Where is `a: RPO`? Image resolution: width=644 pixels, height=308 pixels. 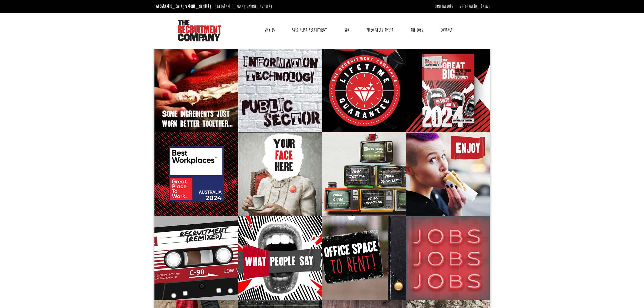 a: RPO is located at coordinates (347, 30).